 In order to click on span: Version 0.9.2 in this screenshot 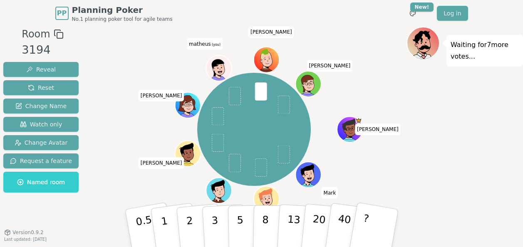, I will do `click(28, 232)`.